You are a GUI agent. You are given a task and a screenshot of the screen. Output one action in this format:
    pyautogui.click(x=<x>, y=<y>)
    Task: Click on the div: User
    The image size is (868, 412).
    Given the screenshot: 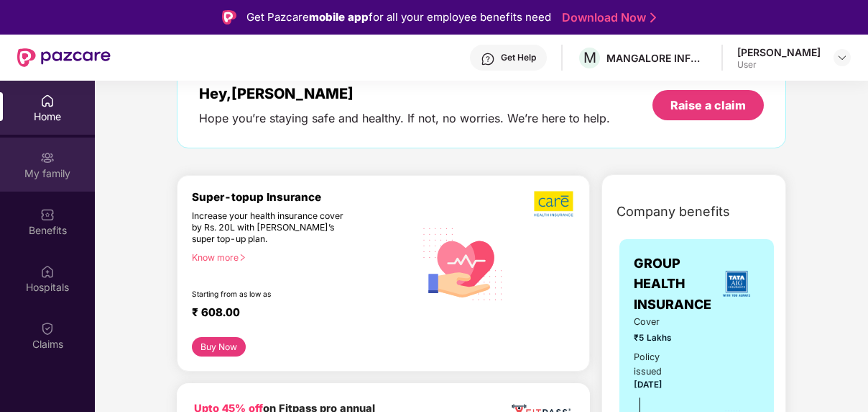 What is the action you would take?
    pyautogui.click(x=779, y=65)
    